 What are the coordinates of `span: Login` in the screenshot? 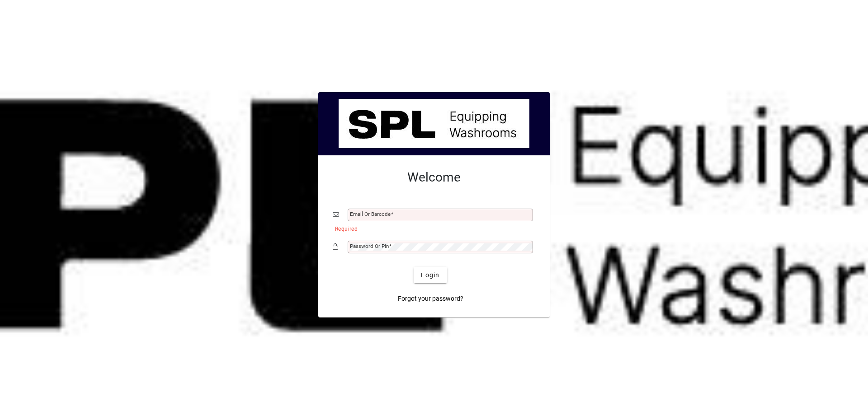 It's located at (430, 275).